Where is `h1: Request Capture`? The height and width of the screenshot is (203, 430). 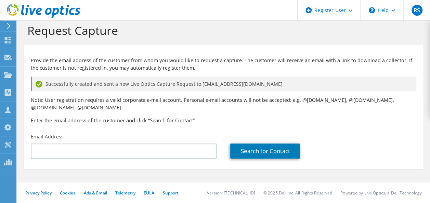
h1: Request Capture is located at coordinates (222, 30).